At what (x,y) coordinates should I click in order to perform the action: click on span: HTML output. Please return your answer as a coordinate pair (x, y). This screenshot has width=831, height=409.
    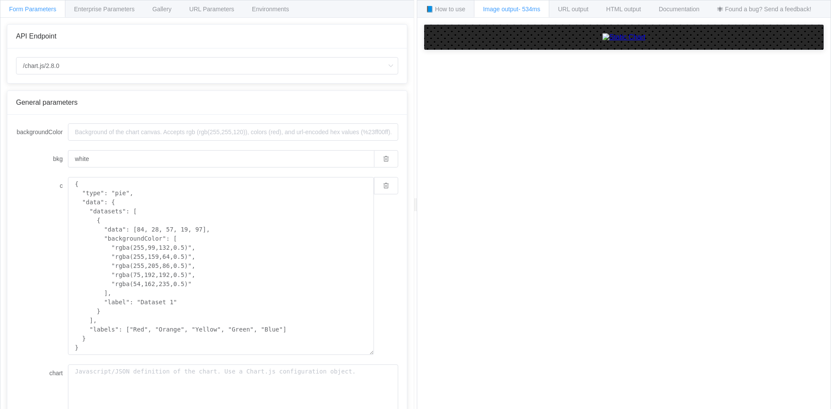
    Looking at the image, I should click on (624, 9).